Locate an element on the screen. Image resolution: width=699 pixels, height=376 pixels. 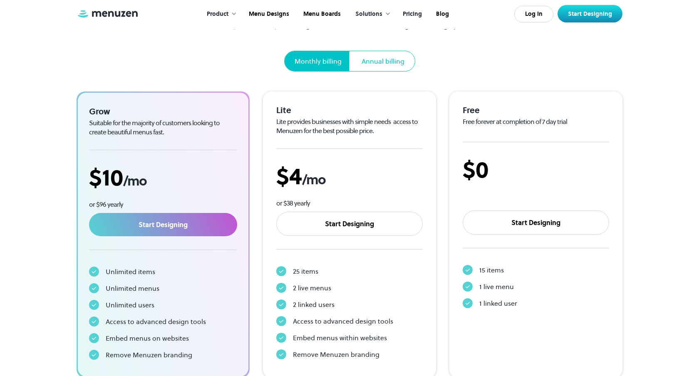
div: Suitable for the majority of customers looking to create beautiful menus fast. is located at coordinates (163, 127).